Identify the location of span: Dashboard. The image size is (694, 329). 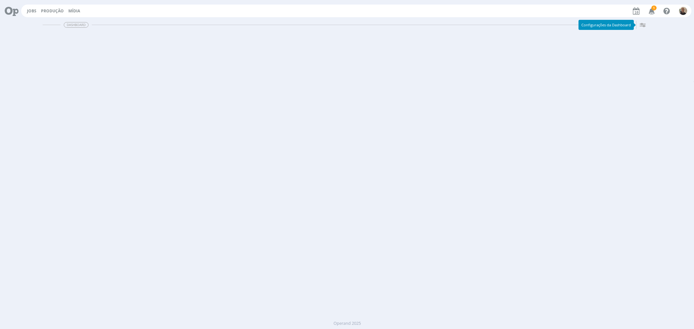
(76, 25).